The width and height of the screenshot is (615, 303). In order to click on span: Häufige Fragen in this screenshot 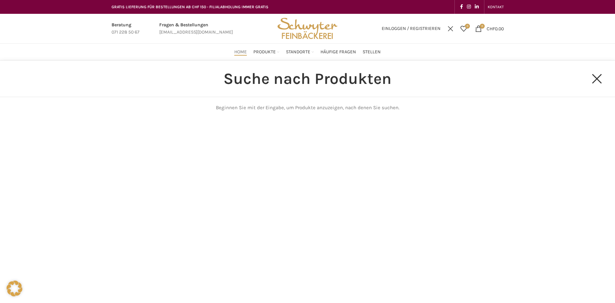, I will do `click(338, 52)`.